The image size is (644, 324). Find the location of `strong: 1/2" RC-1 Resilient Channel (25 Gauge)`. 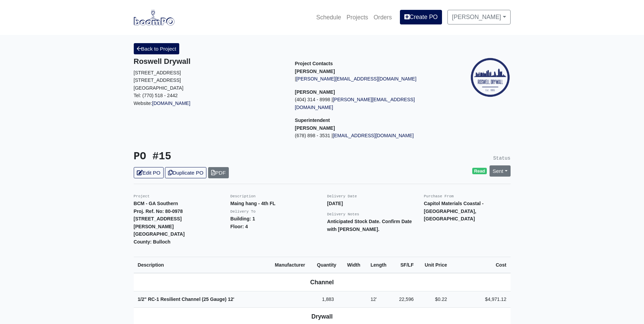

strong: 1/2" RC-1 Resilient Channel (25 Gauge) is located at coordinates (186, 299).